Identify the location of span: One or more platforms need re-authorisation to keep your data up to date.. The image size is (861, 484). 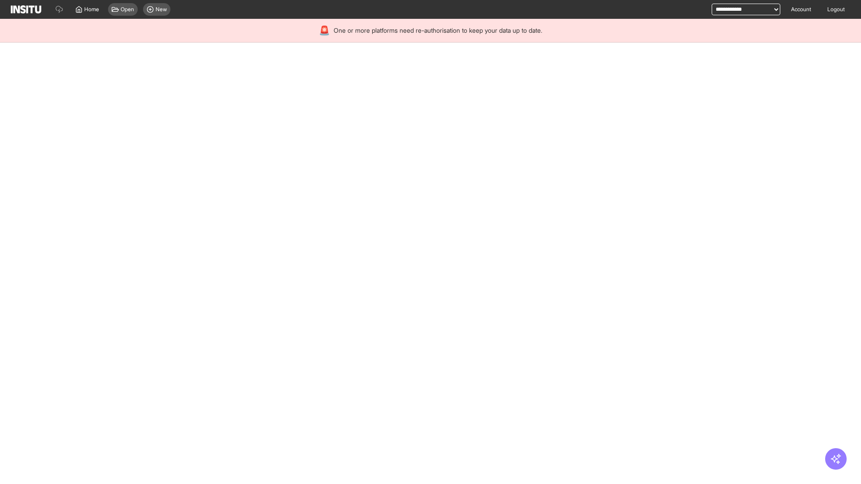
(438, 30).